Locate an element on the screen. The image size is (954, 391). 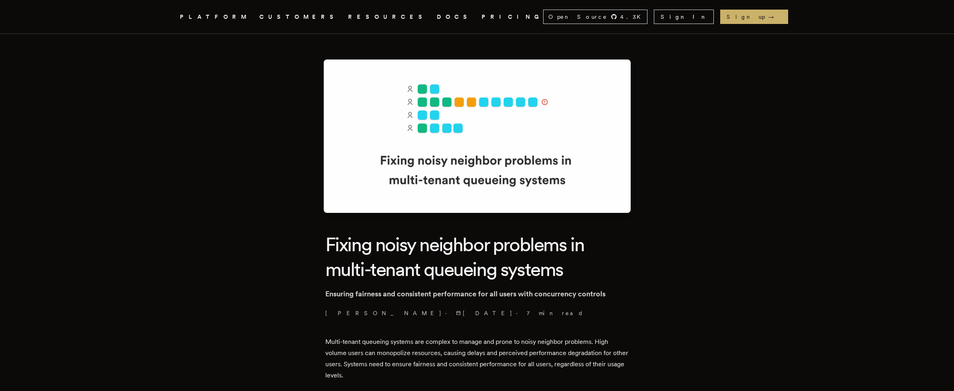
h1: Fixing noisy neighbor problems in multi-tenant queueing systems is located at coordinates (477, 257).